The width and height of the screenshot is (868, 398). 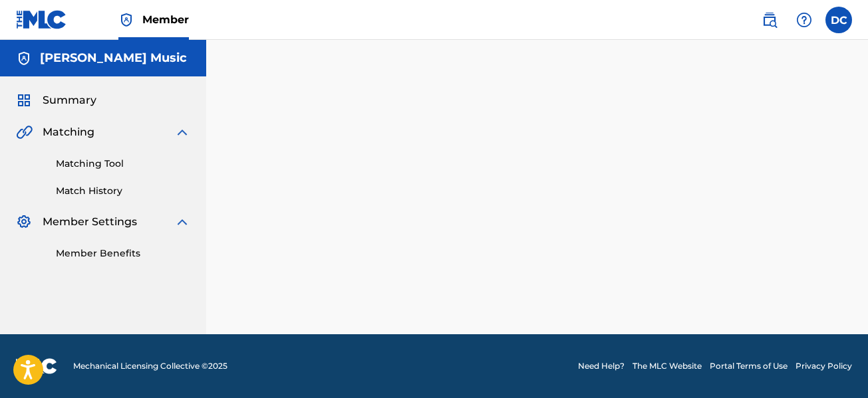 I want to click on a: Privacy Policy, so click(x=823, y=366).